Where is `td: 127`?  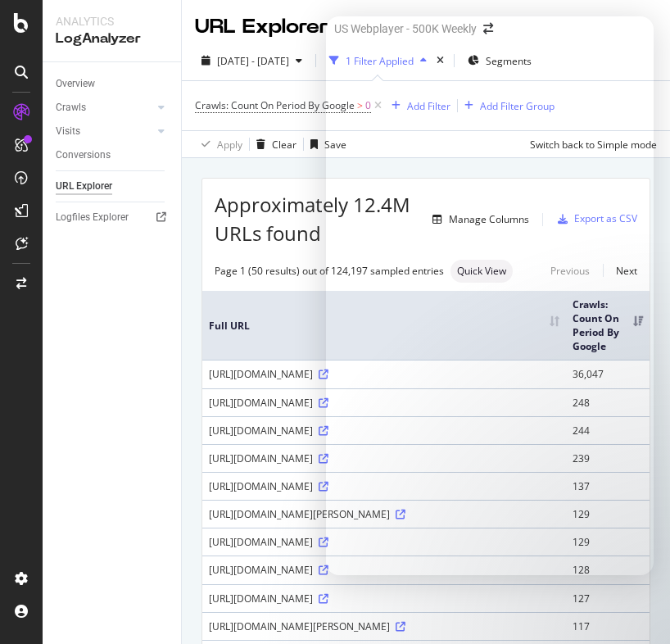
td: 127 is located at coordinates (608, 598).